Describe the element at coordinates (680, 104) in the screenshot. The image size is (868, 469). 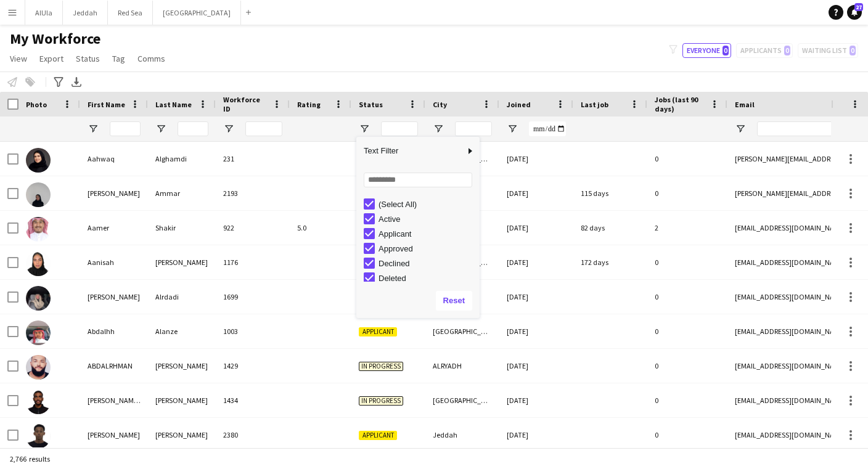
I see `span: Jobs (last 90 days)` at that location.